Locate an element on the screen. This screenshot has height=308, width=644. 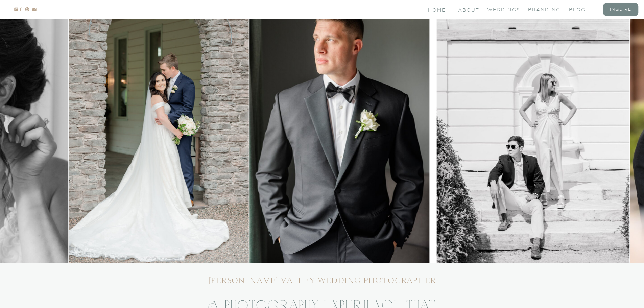
nav: Home is located at coordinates (437, 9).